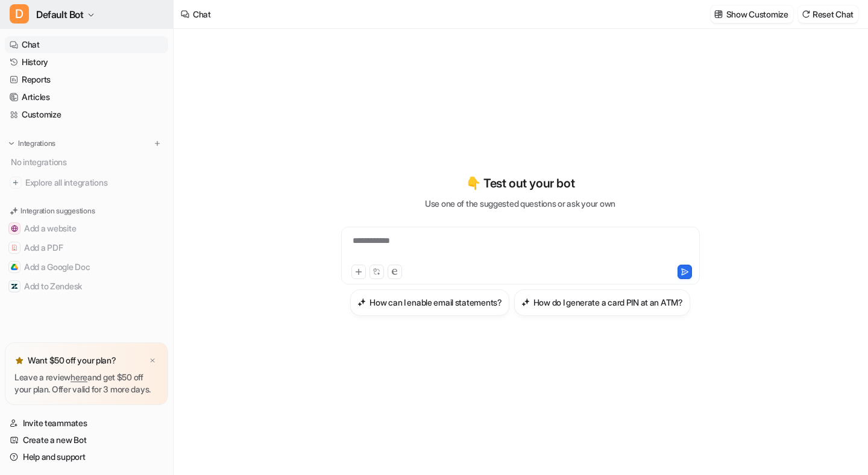  Describe the element at coordinates (608, 302) in the screenshot. I see `h3: How do I generate a card PIN at an ATM?` at that location.